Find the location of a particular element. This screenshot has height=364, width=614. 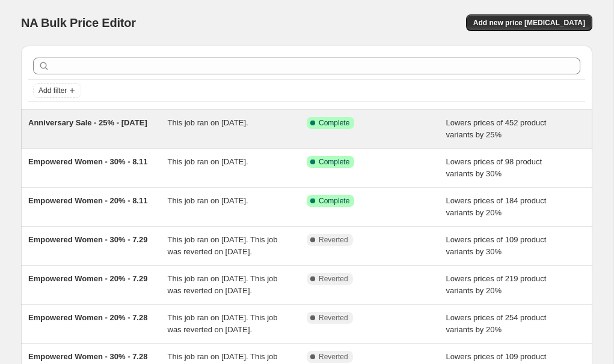

span: Empowered Women - 30% - 8.11 is located at coordinates (88, 162).